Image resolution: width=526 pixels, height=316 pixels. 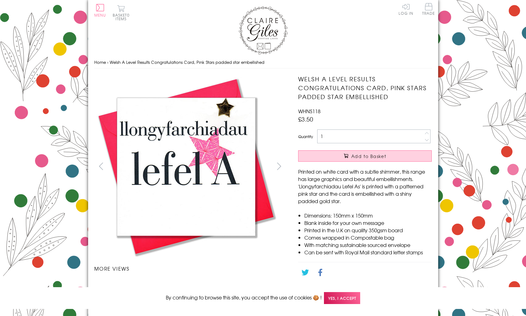 What do you see at coordinates (406, 9) in the screenshot?
I see `a: Log In` at bounding box center [406, 9].